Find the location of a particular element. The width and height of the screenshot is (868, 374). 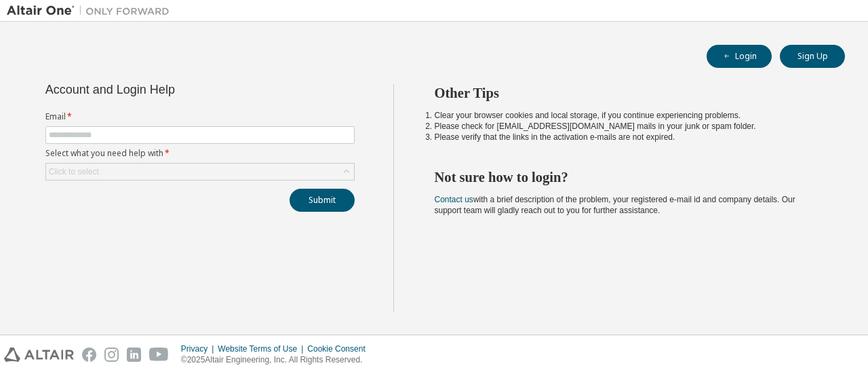

li: Please verify that the links in the activation e-mails are not expired. is located at coordinates (628, 137).